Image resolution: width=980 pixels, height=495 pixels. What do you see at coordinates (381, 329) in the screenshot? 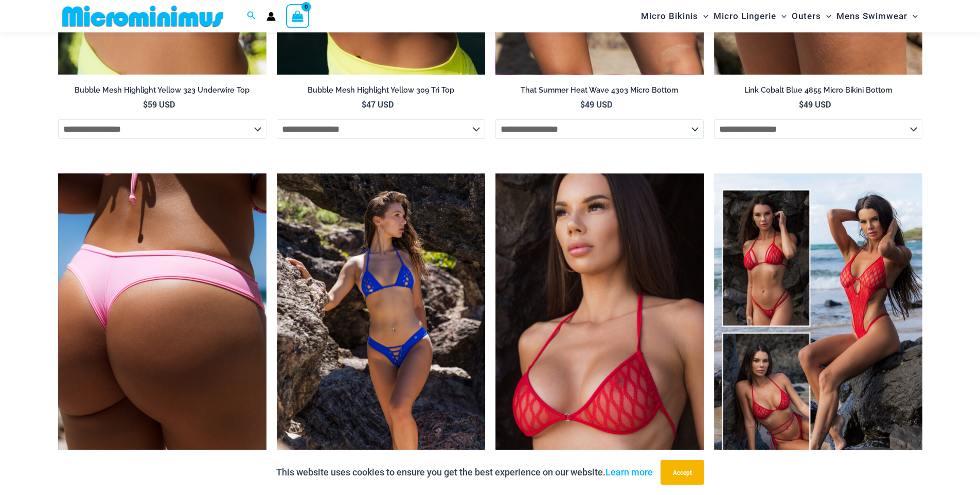
I see `a: Link Cobalt Blue 3070 Top 4955 Bottom 03Link Cobalt Blue 3070 Top 4955 Bottom 04Link Cobalt Blue ...` at bounding box center [381, 329].